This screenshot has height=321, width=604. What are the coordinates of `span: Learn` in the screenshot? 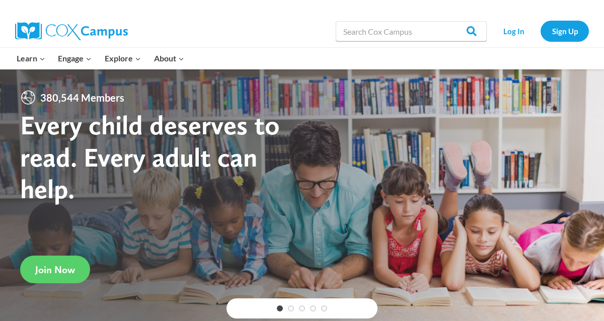 It's located at (31, 58).